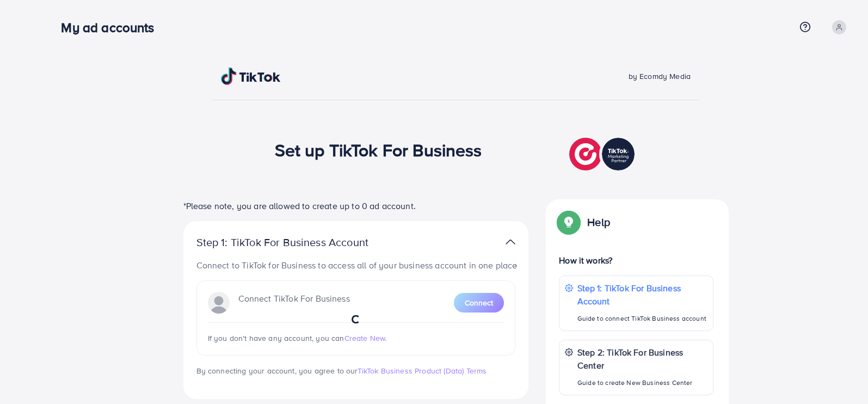 Image resolution: width=868 pixels, height=404 pixels. What do you see at coordinates (659, 76) in the screenshot?
I see `span: by Ecomdy Media` at bounding box center [659, 76].